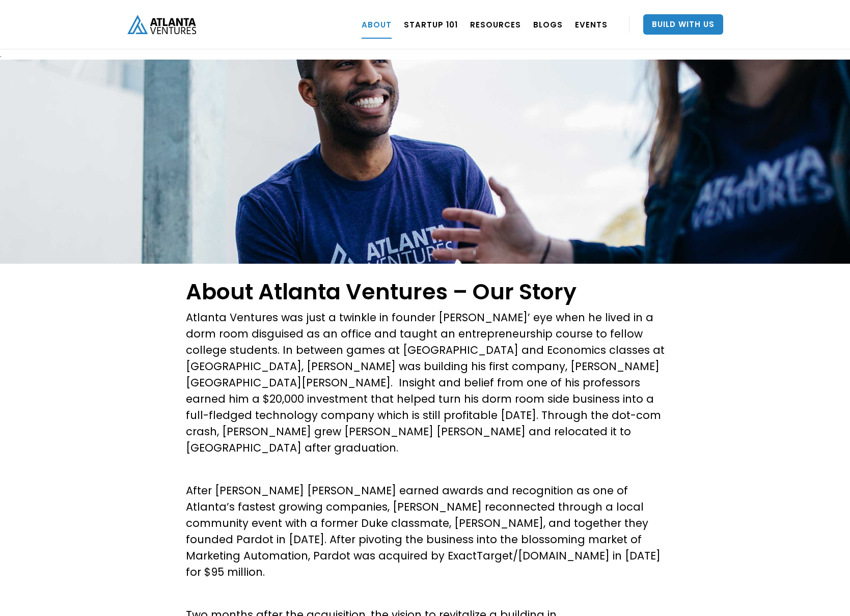 The width and height of the screenshot is (850, 616). Describe the element at coordinates (548, 24) in the screenshot. I see `a: BLOGS` at that location.